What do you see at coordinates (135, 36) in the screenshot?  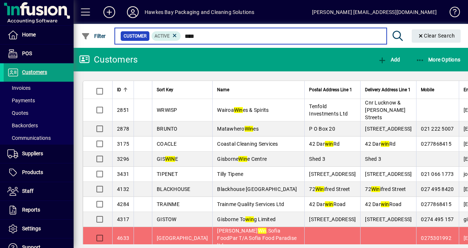 I see `span: Customer` at bounding box center [135, 36].